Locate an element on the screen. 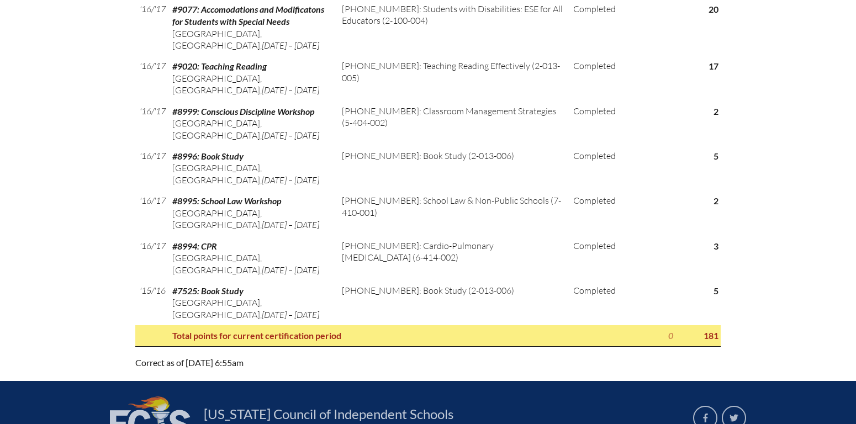 The width and height of the screenshot is (856, 424). strong: 17 is located at coordinates (714, 66).